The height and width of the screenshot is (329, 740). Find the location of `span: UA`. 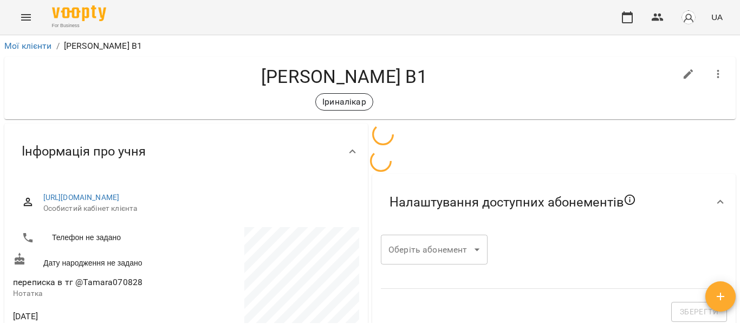

span: UA is located at coordinates (716, 17).